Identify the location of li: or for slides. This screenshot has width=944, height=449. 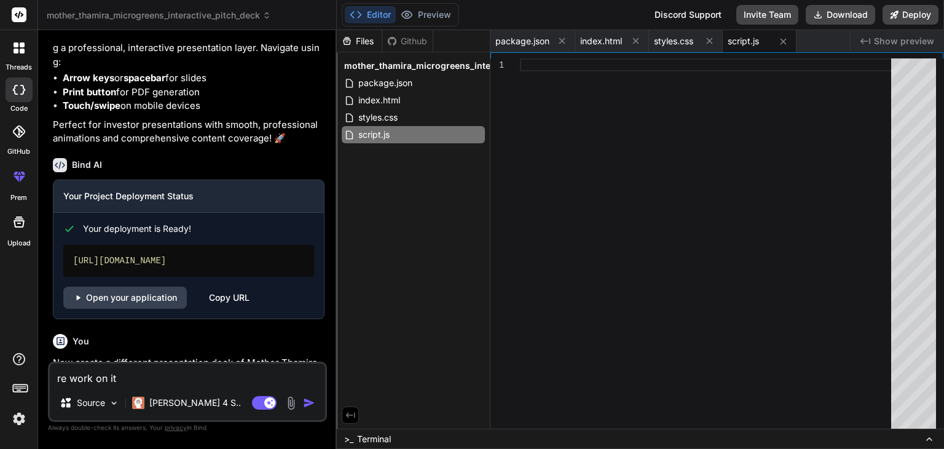
(194, 78).